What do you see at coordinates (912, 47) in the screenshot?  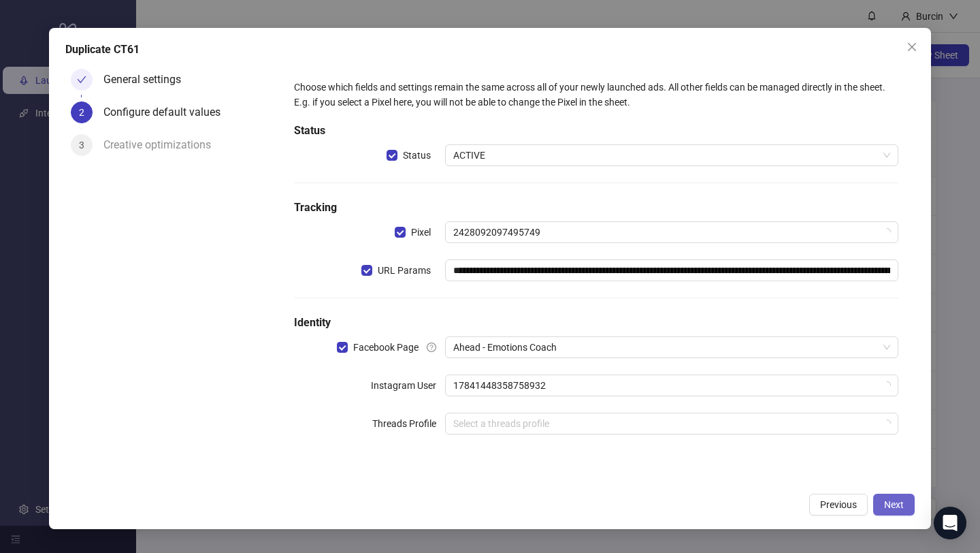 I see `span: close` at bounding box center [912, 47].